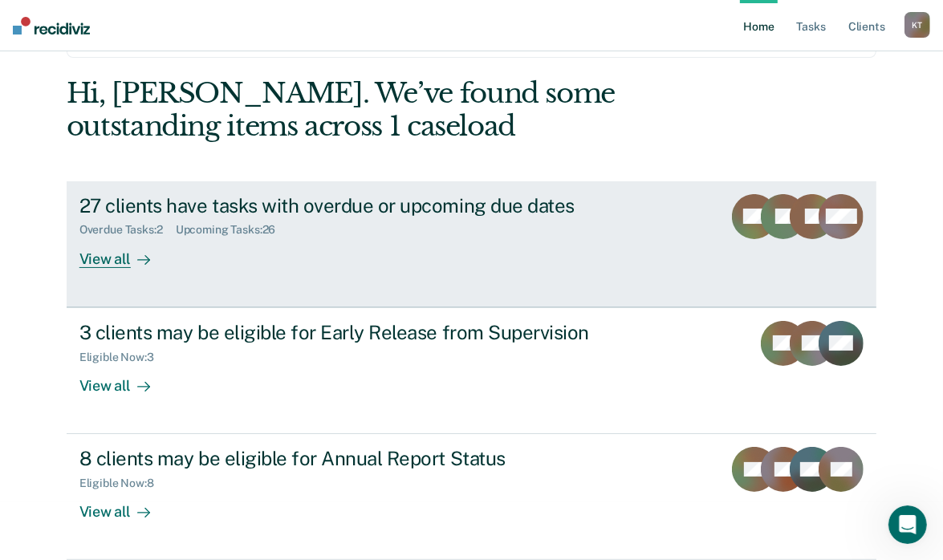 Image resolution: width=943 pixels, height=560 pixels. Describe the element at coordinates (472, 496) in the screenshot. I see `a: 8 clients may be eligible for Annual Report StatusEligible Now:8View all` at that location.